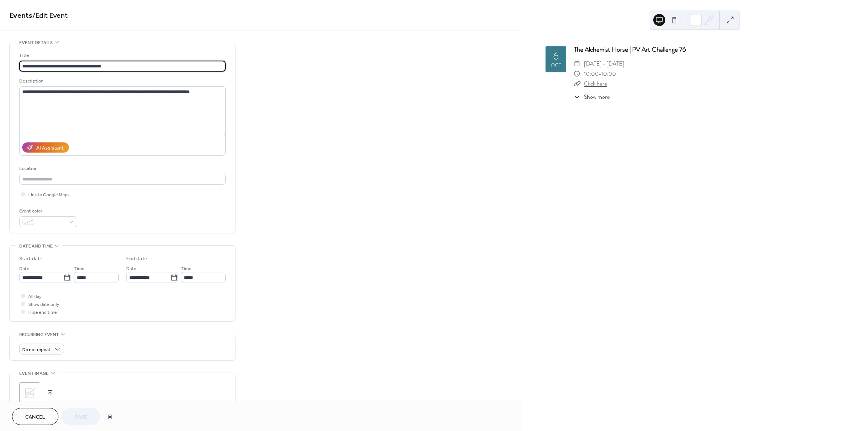  What do you see at coordinates (35, 417) in the screenshot?
I see `span: Cancel` at bounding box center [35, 417].